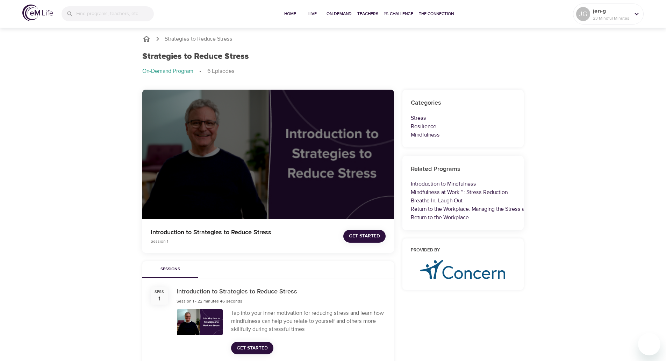  Describe the element at coordinates (160, 298) in the screenshot. I see `div: 1` at that location.